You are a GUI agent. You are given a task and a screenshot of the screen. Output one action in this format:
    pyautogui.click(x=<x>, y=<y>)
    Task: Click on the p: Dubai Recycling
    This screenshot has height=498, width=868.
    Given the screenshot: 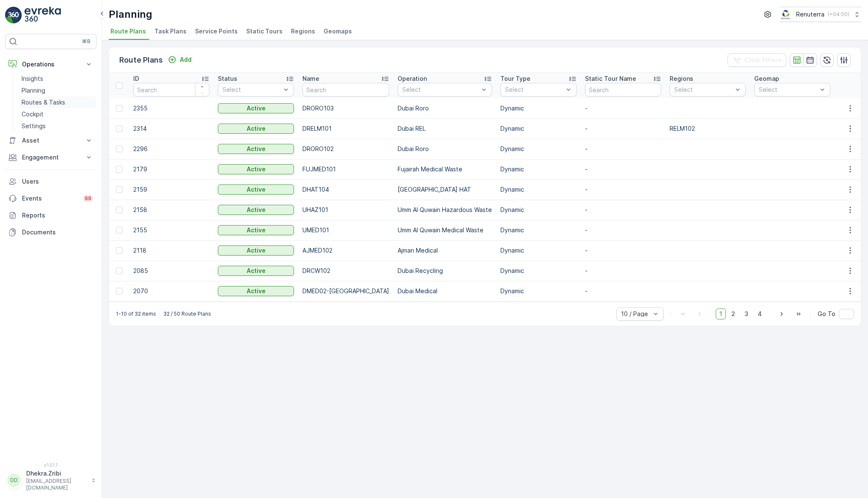 What is the action you would take?
    pyautogui.click(x=444, y=271)
    